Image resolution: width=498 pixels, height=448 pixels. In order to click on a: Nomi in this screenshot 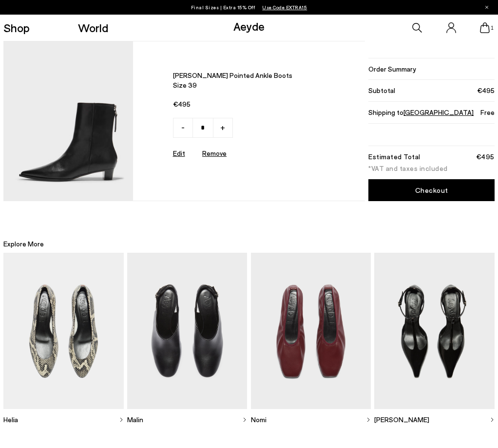, I will do `click(310, 420)`.